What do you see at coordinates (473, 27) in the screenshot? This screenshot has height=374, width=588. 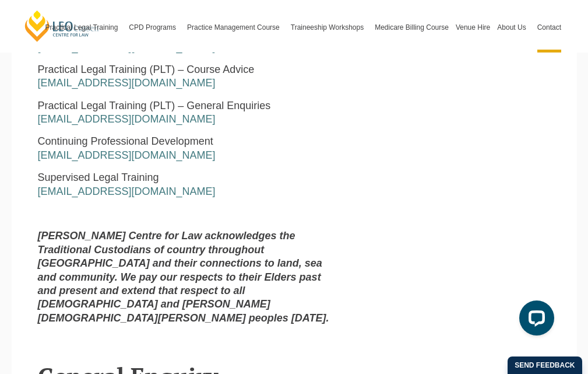 I see `a: Venue Hire` at bounding box center [473, 27].